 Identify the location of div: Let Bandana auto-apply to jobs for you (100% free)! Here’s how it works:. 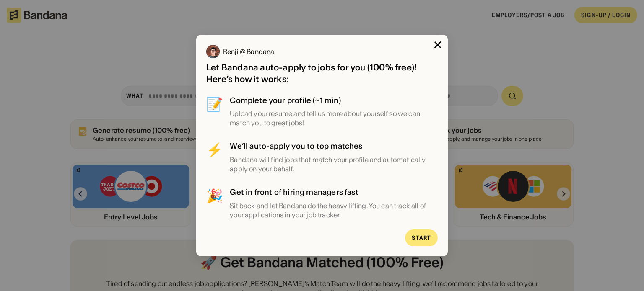
(322, 73).